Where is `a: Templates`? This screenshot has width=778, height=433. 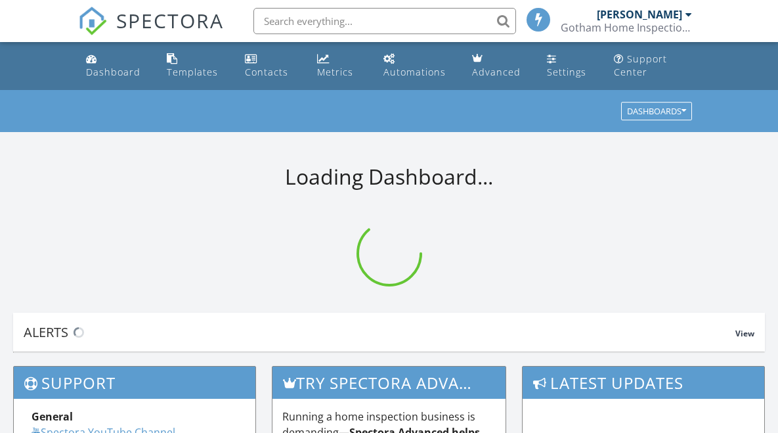 a: Templates is located at coordinates (195, 66).